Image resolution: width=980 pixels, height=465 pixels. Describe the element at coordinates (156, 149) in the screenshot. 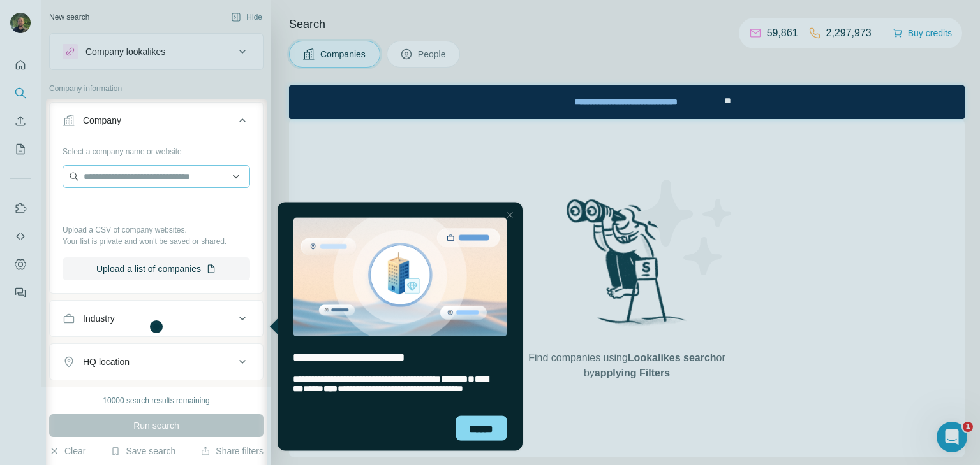

I see `div: Select a company name or website` at that location.